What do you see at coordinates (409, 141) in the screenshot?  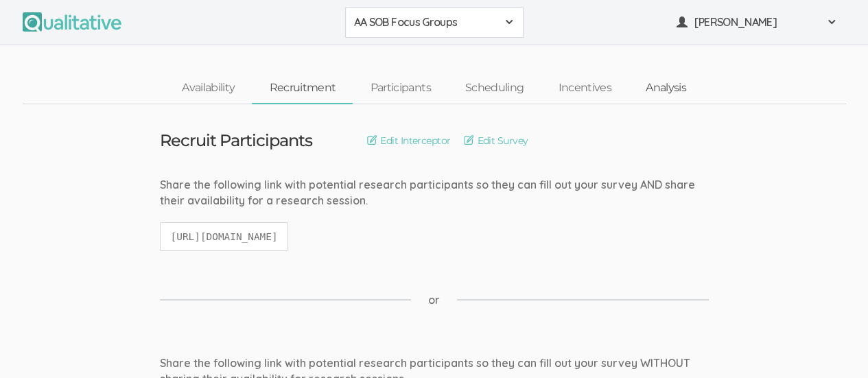 I see `a: Edit Interceptor` at bounding box center [409, 141].